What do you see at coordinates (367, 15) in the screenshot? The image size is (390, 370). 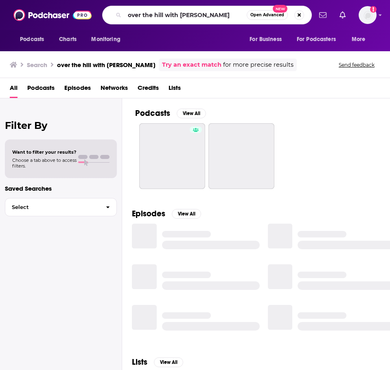 I see `span: Logged in as GregKubie` at bounding box center [367, 15].